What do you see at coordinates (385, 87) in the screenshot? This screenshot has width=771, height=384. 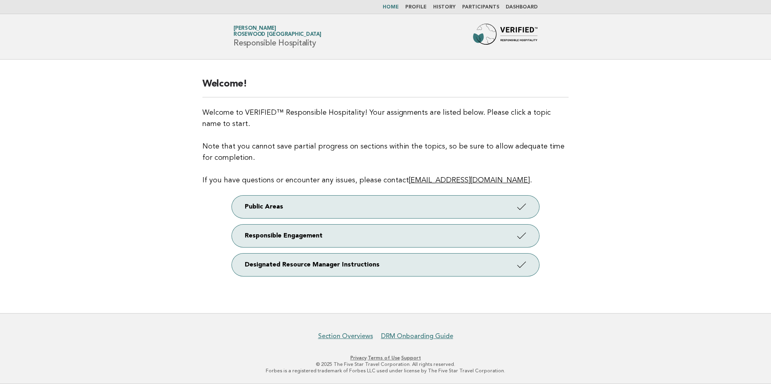 I see `h2: Welcome!` at bounding box center [385, 87].